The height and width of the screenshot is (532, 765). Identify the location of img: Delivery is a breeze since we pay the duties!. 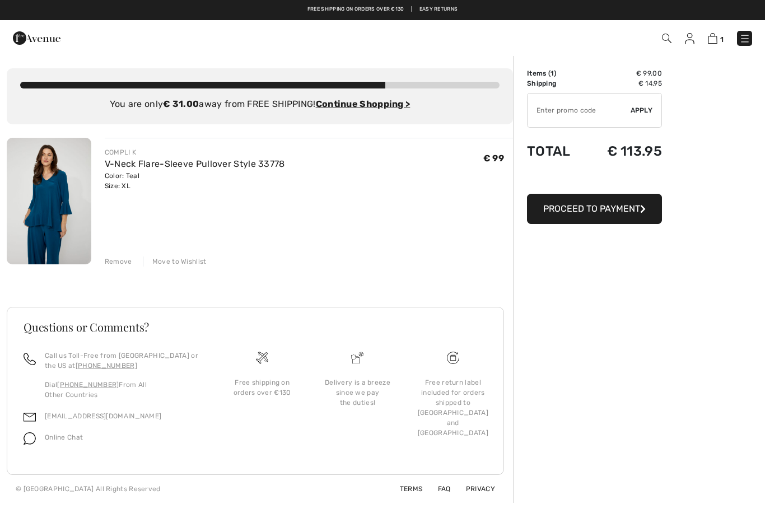
(357, 358).